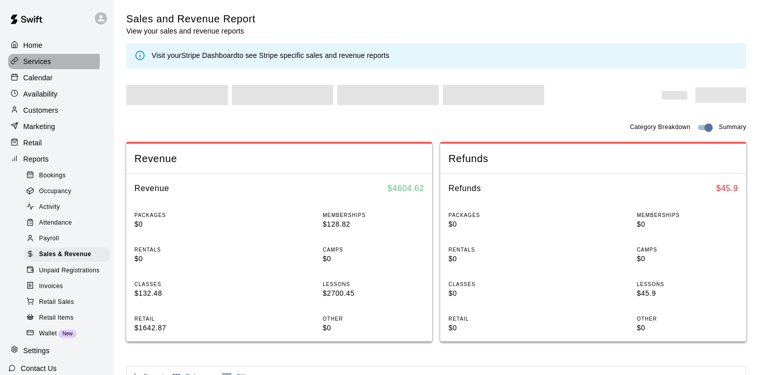 The height and width of the screenshot is (375, 775). I want to click on a: WalletNew, so click(69, 333).